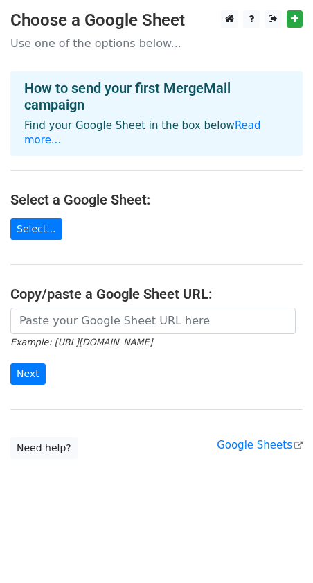  Describe the element at coordinates (157, 96) in the screenshot. I see `h4: How to send your first MergeMail campaign` at that location.